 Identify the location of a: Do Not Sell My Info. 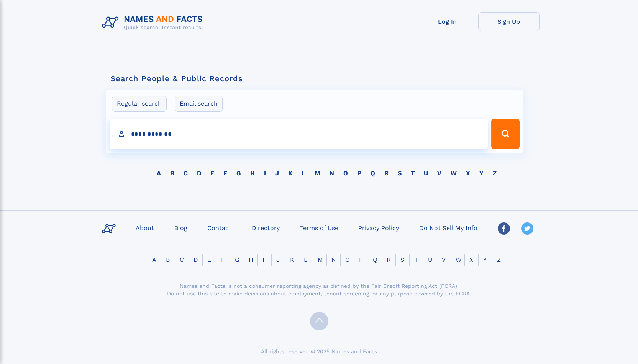
(448, 227).